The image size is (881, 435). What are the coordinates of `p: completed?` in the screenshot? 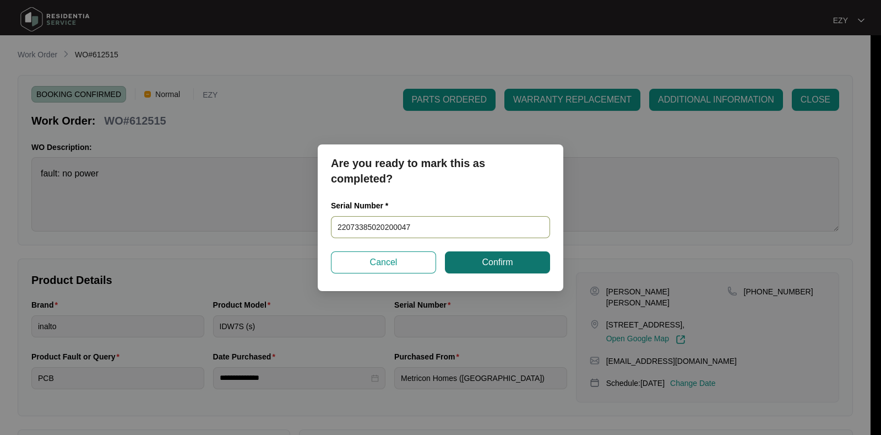 It's located at (441, 178).